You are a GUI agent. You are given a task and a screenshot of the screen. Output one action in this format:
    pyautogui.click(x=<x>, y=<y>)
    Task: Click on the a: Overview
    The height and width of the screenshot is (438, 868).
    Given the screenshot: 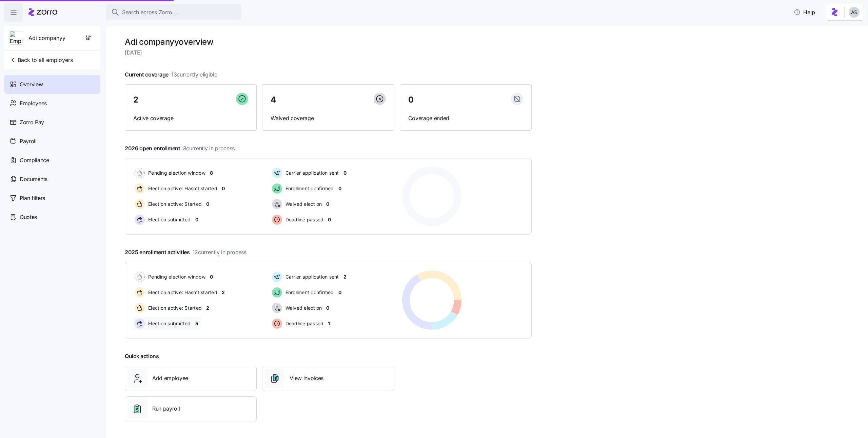 What is the action you would take?
    pyautogui.click(x=52, y=84)
    